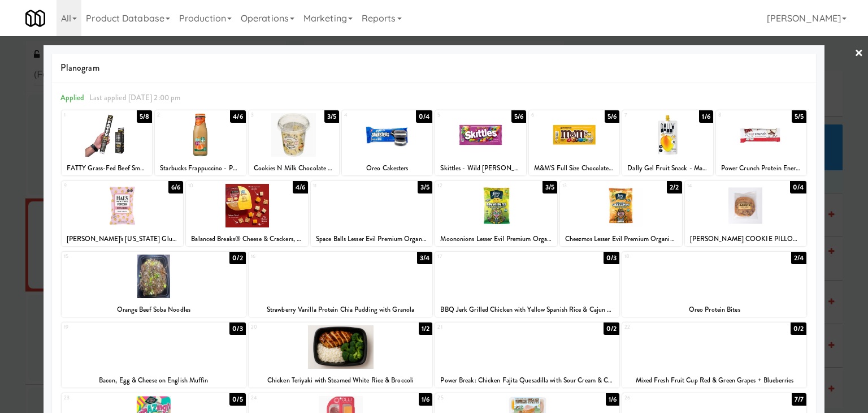 Image resolution: width=868 pixels, height=413 pixels. What do you see at coordinates (715, 309) in the screenshot?
I see `div: Oreo Protein Bites` at bounding box center [715, 309].